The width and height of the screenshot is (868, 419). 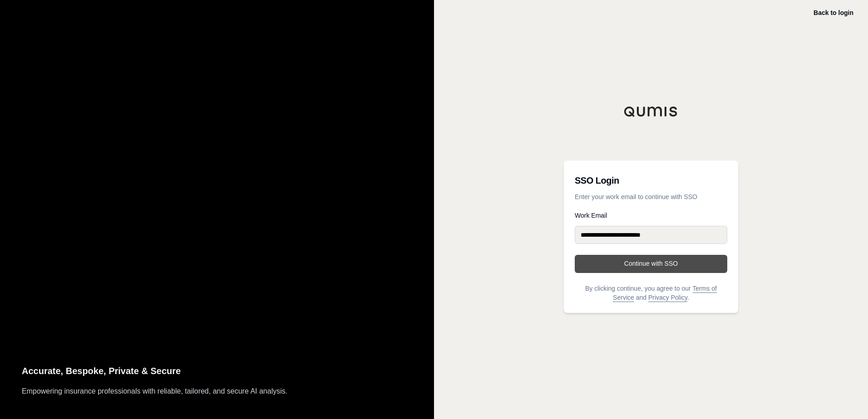 I want to click on button: Continue with SSO, so click(x=651, y=264).